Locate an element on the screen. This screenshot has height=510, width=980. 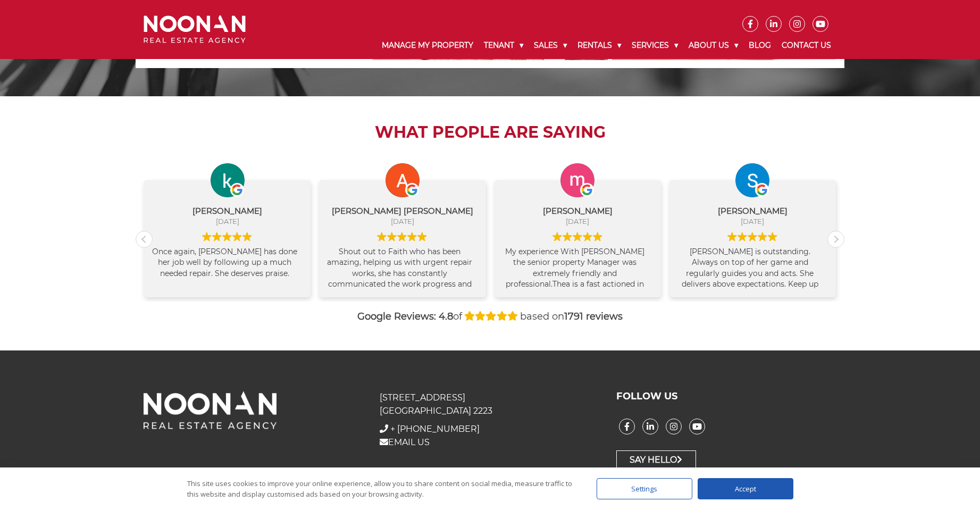
h3: FOLLOW US is located at coordinates (726, 397).